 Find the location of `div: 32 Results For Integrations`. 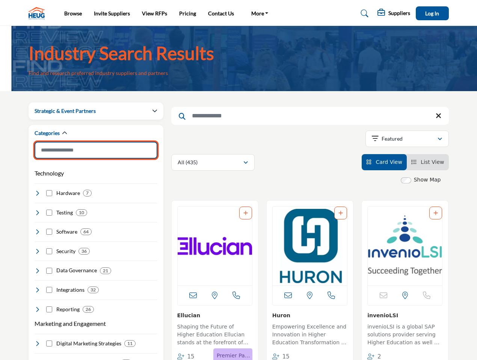

div: 32 Results For Integrations is located at coordinates (93, 290).